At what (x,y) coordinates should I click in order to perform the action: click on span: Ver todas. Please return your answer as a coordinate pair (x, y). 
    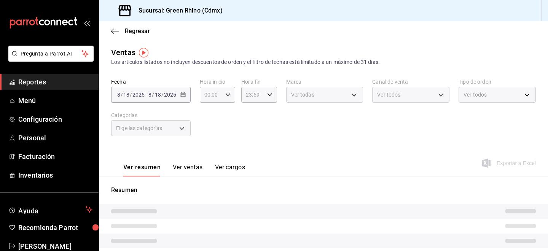
    Looking at the image, I should click on (303, 95).